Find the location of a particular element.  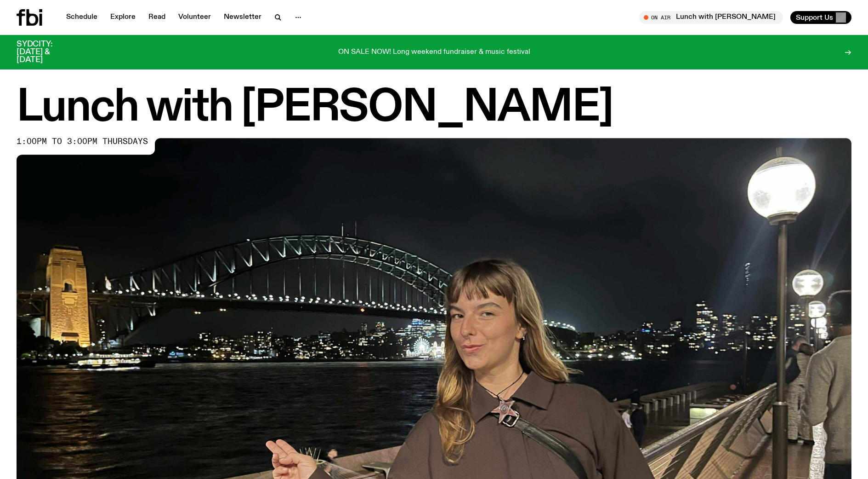

button: Support Us is located at coordinates (820, 17).